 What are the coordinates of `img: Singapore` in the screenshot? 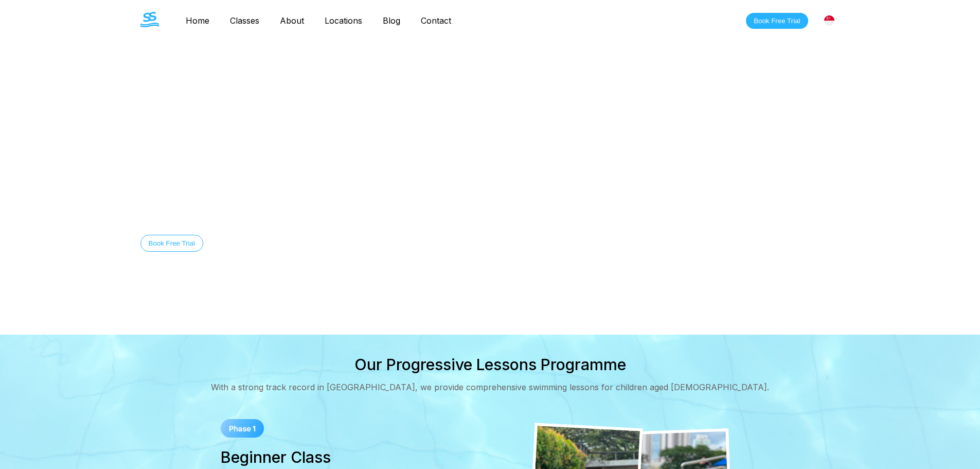 It's located at (829, 20).